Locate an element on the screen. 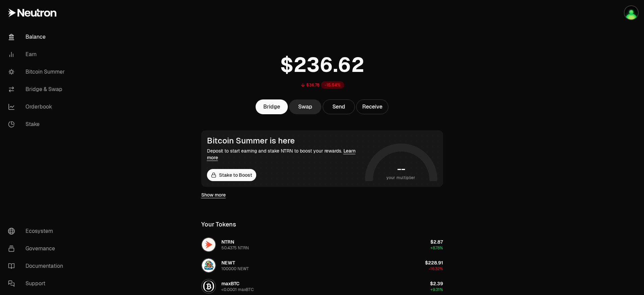 The image size is (644, 295). a: Stake to Boost is located at coordinates (231, 175).